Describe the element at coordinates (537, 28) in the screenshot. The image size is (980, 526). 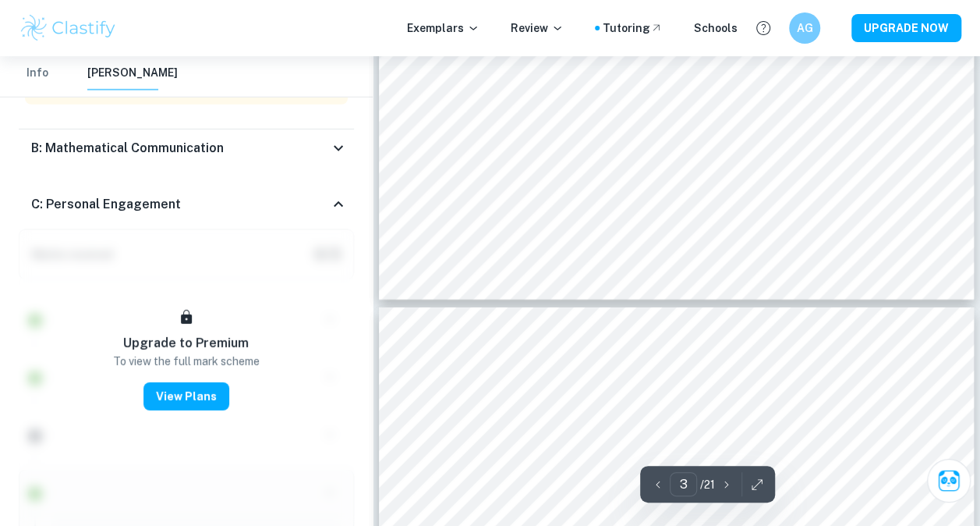
I see `p: Review` at that location.